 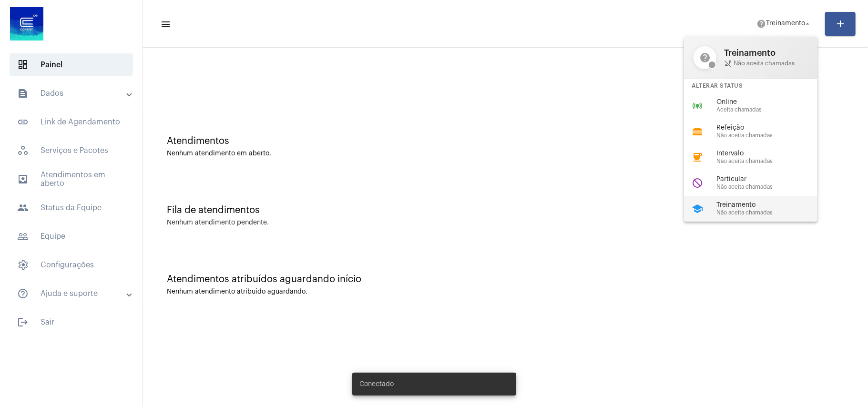 I want to click on mat-icon: lunch_dining, so click(x=697, y=132).